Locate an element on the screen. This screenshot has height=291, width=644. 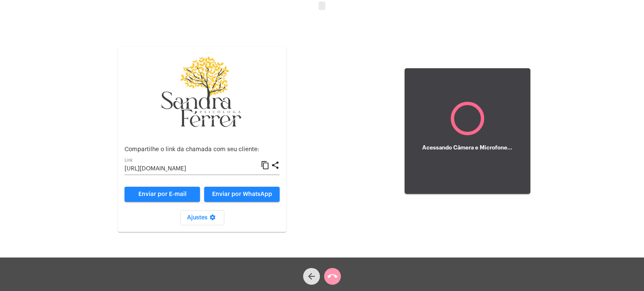
button: Enviar por WhatsApp is located at coordinates (242, 194).